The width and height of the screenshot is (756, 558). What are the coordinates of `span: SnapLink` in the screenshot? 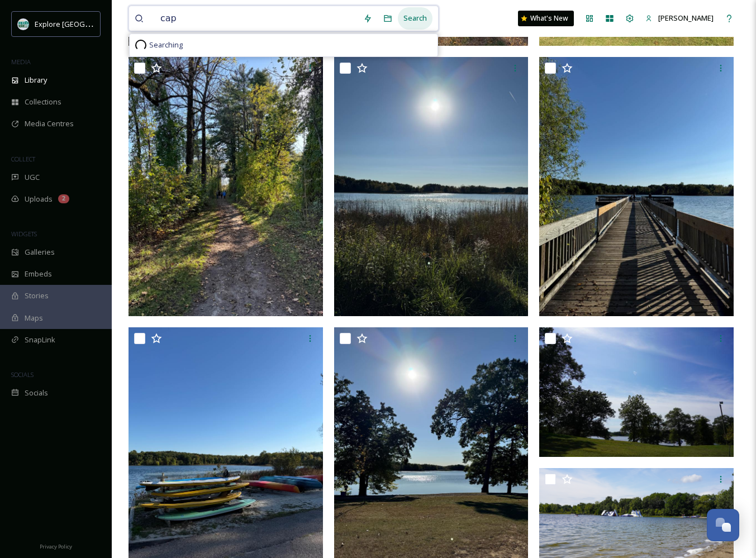 It's located at (40, 339).